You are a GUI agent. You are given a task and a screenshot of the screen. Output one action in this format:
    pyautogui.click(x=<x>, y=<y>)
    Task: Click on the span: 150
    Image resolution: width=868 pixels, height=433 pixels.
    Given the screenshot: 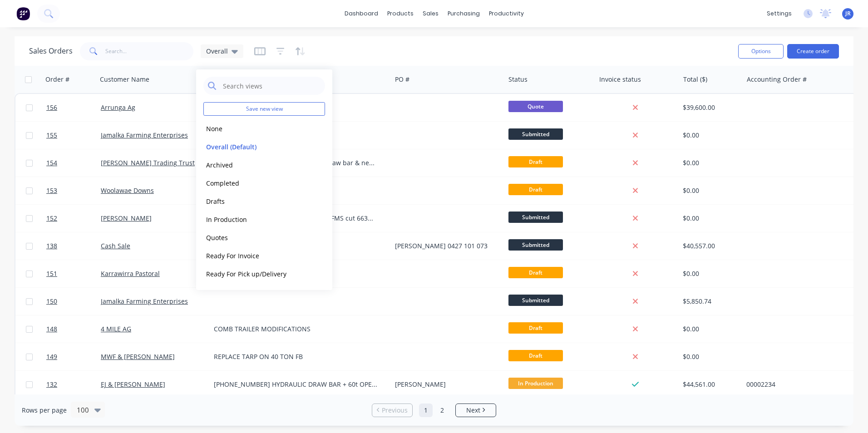 What is the action you would take?
    pyautogui.click(x=52, y=301)
    